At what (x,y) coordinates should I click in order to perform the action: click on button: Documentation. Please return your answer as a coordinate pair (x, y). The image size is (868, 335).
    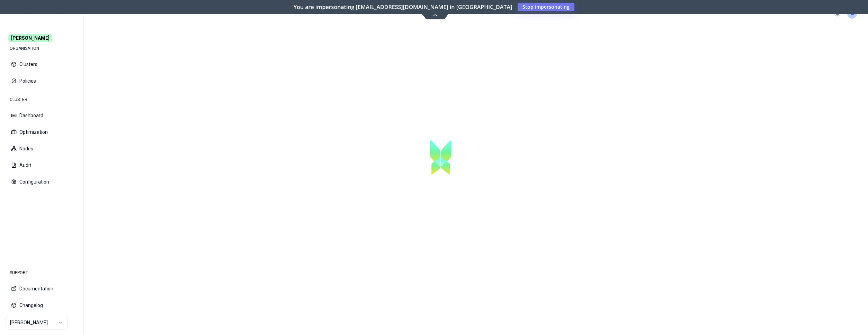
    Looking at the image, I should click on (41, 289).